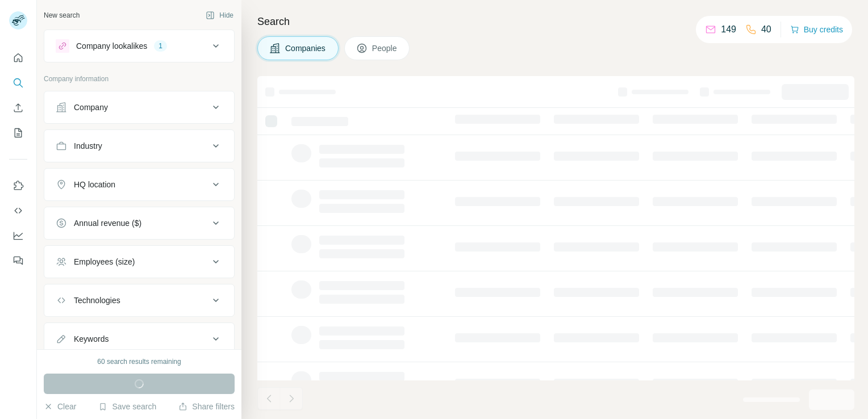 This screenshot has width=868, height=419. Describe the element at coordinates (111, 46) in the screenshot. I see `div: Company lookalikes` at that location.